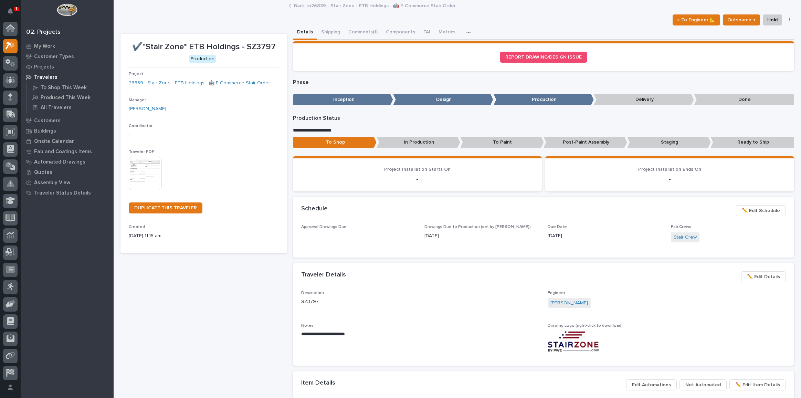 This screenshot has width=801, height=398. What do you see at coordinates (63, 152) in the screenshot?
I see `p: Fab and Coatings Items` at bounding box center [63, 152].